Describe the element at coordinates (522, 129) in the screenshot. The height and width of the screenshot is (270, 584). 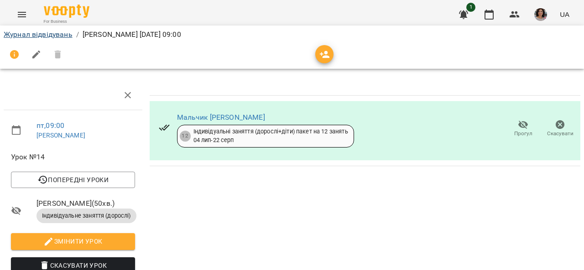
I see `button: Прогул` at that location.